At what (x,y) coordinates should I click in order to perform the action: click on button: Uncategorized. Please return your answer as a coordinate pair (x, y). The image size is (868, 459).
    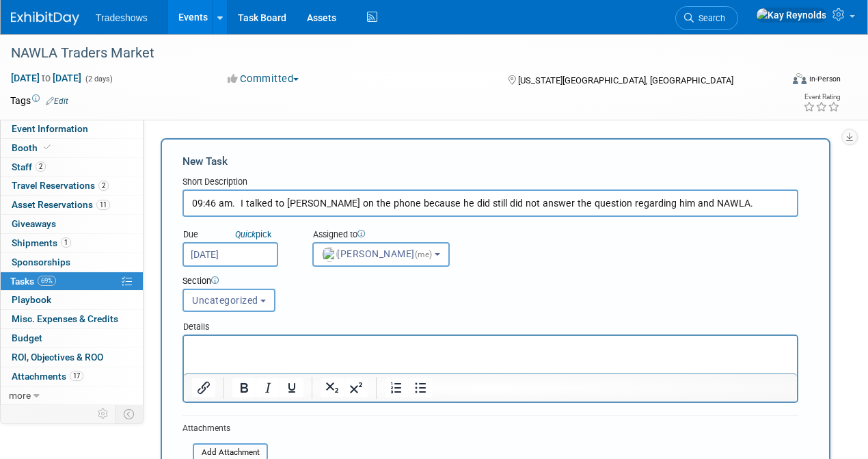
    Looking at the image, I should click on (229, 300).